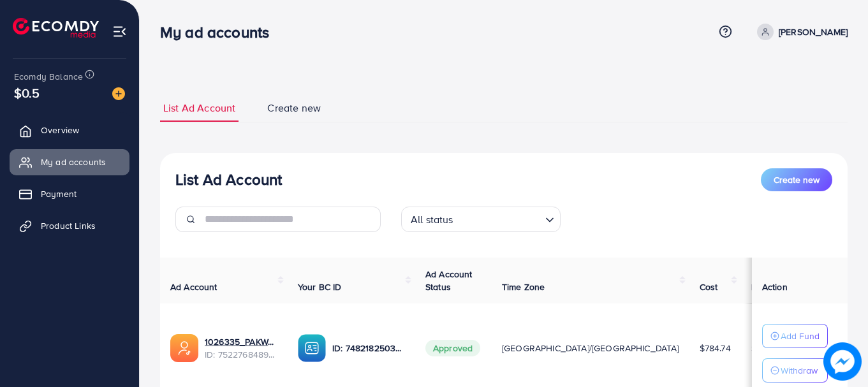 The image size is (868, 387). What do you see at coordinates (70, 194) in the screenshot?
I see `a: Payment` at bounding box center [70, 194].